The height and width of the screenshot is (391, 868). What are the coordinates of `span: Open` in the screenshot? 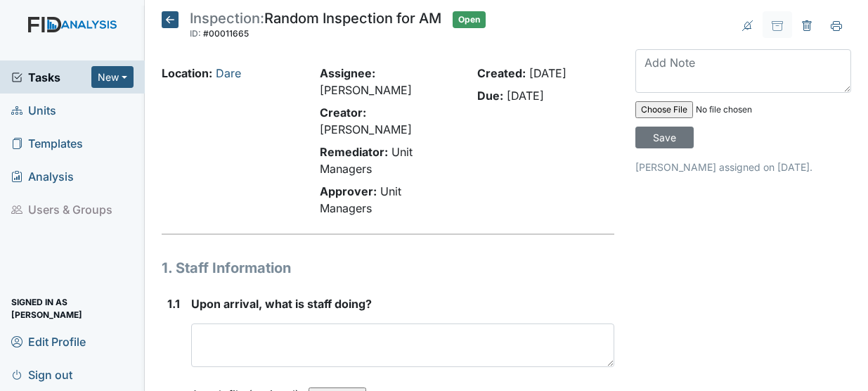 It's located at (469, 20).